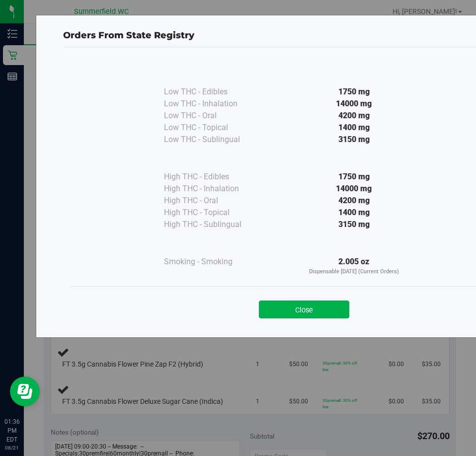 Image resolution: width=476 pixels, height=456 pixels. What do you see at coordinates (128, 35) in the screenshot?
I see `span: Orders From State Registry` at bounding box center [128, 35].